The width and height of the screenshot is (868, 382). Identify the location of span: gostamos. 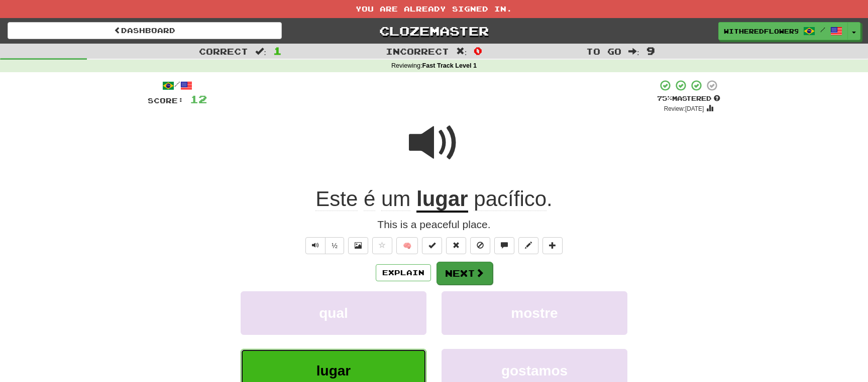
(535, 370).